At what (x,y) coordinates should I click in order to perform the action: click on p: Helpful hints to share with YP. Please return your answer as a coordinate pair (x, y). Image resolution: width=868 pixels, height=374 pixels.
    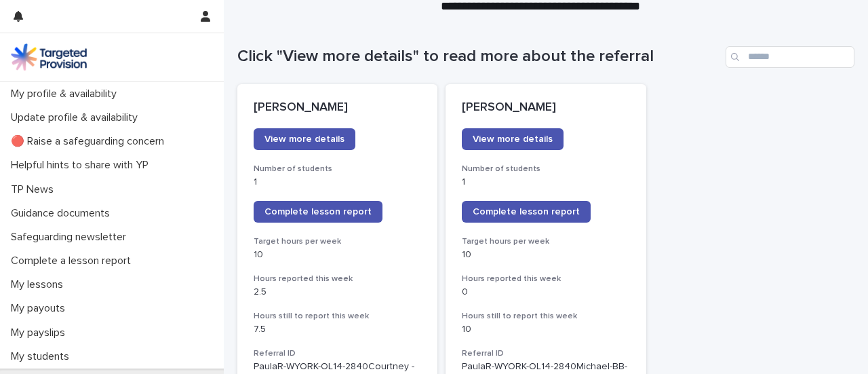
    Looking at the image, I should click on (82, 165).